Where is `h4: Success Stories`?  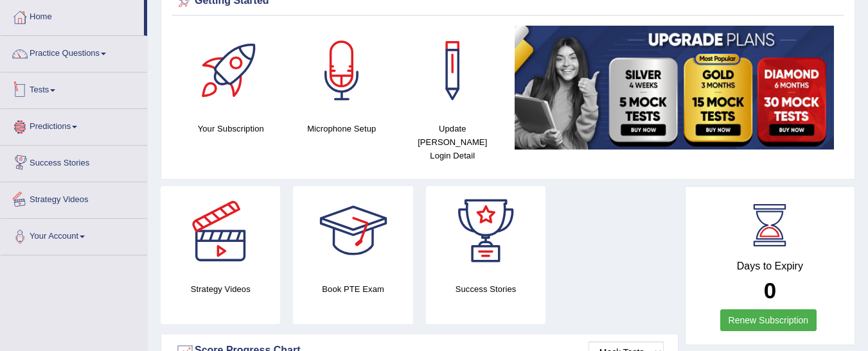
h4: Success Stories is located at coordinates (486, 289).